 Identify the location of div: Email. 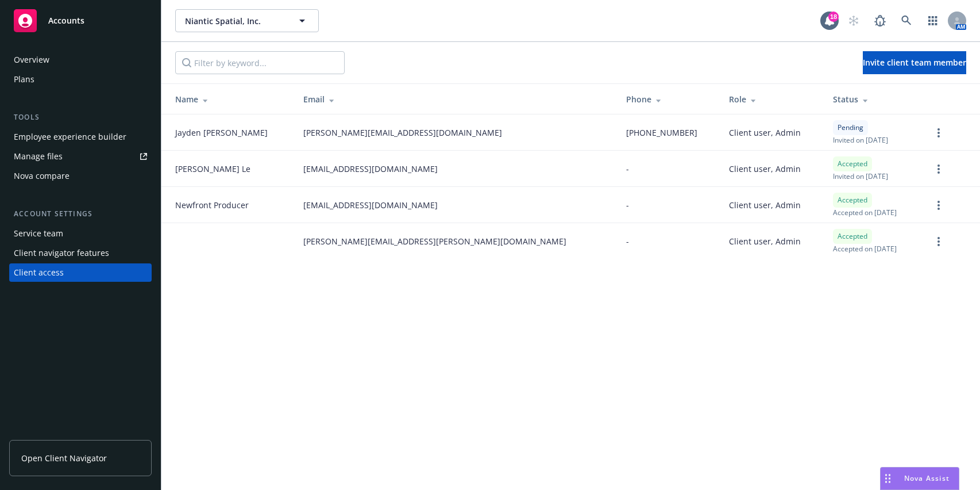
(456, 99).